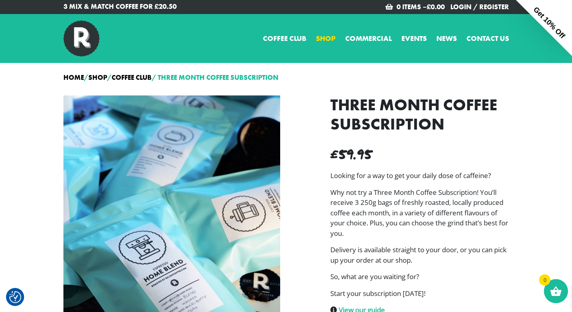 This screenshot has height=312, width=572. What do you see at coordinates (15, 298) in the screenshot?
I see `button: Consent Preferences` at bounding box center [15, 298].